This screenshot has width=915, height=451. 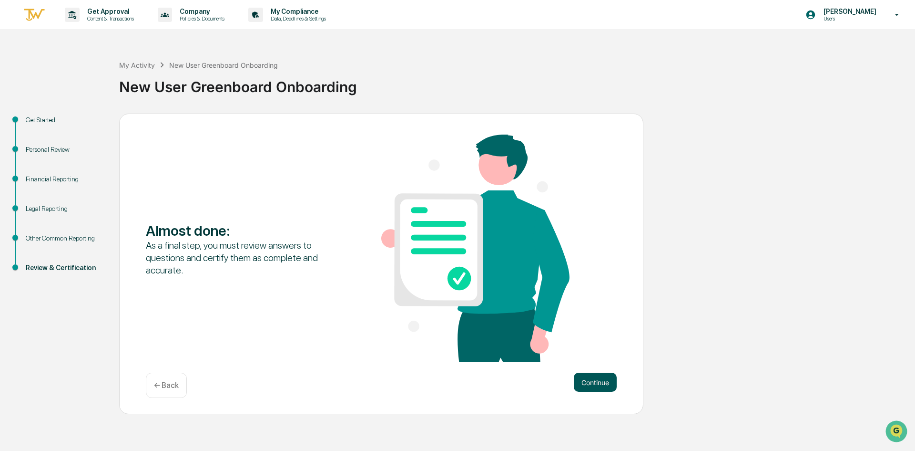 I want to click on p: My Compliance, so click(x=297, y=11).